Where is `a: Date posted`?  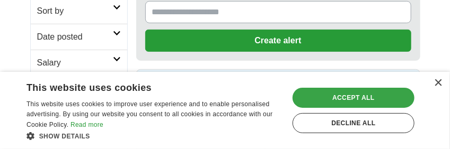
a: Date posted is located at coordinates (79, 37).